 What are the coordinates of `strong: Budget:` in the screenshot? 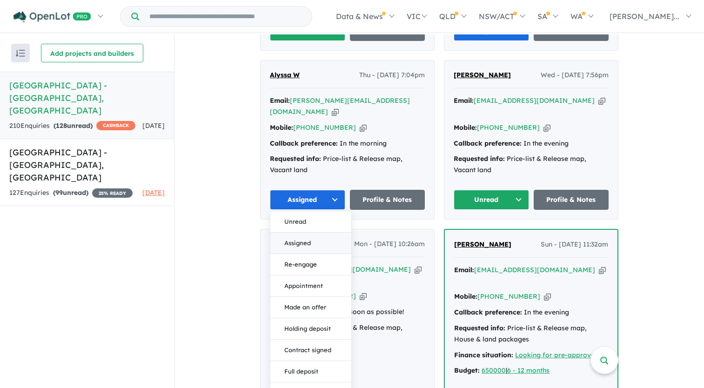 It's located at (466, 370).